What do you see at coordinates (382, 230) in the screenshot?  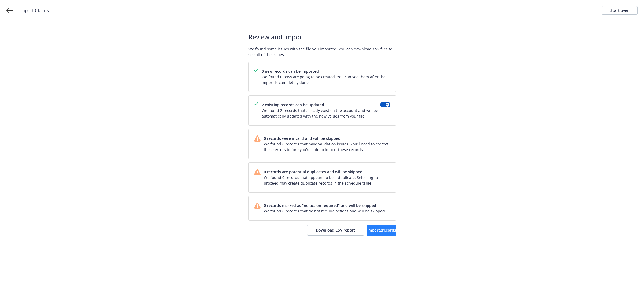 I see `button: Import2records` at bounding box center [382, 230].